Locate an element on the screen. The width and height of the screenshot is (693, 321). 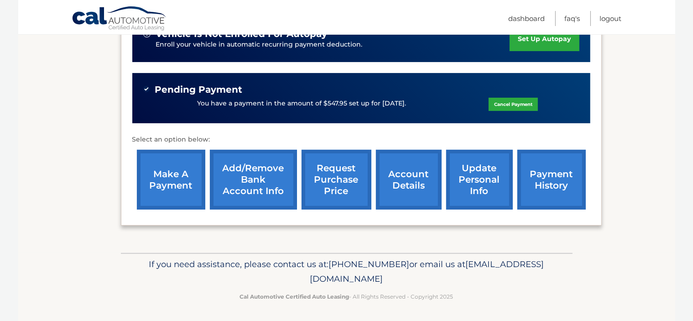
a: Dashboard is located at coordinates (527, 18).